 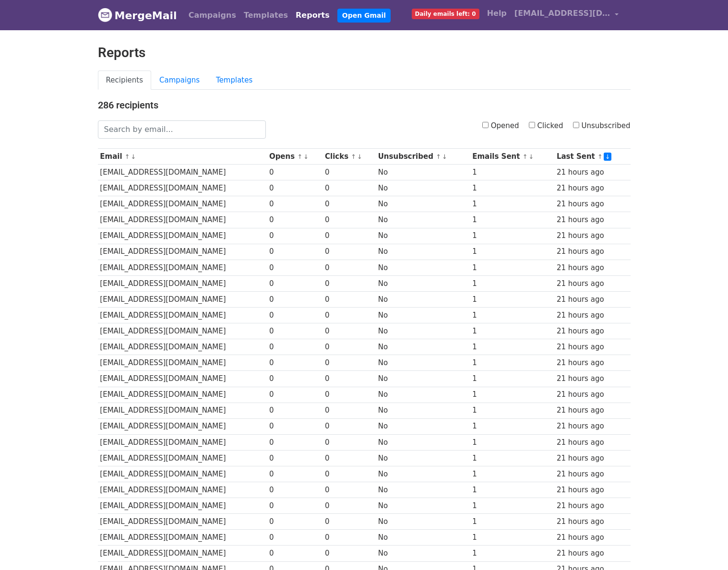 What do you see at coordinates (124, 80) in the screenshot?
I see `a: Recipients` at bounding box center [124, 80].